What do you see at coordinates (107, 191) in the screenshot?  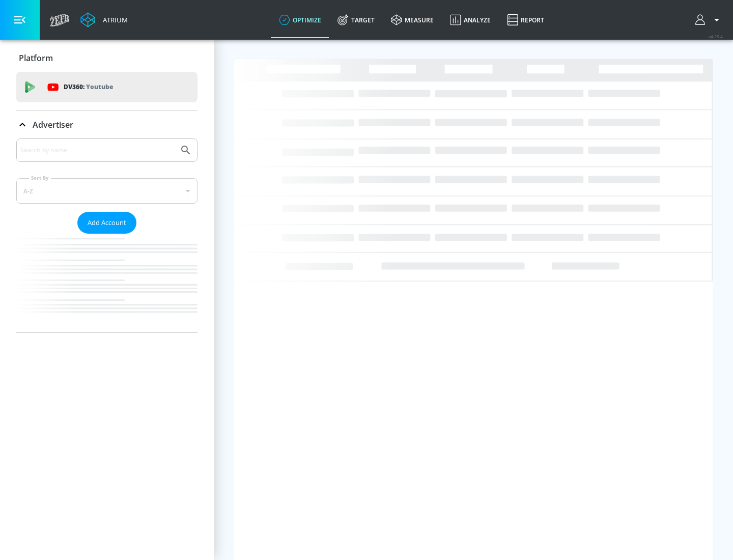 I see `div: A-Z` at bounding box center [107, 191].